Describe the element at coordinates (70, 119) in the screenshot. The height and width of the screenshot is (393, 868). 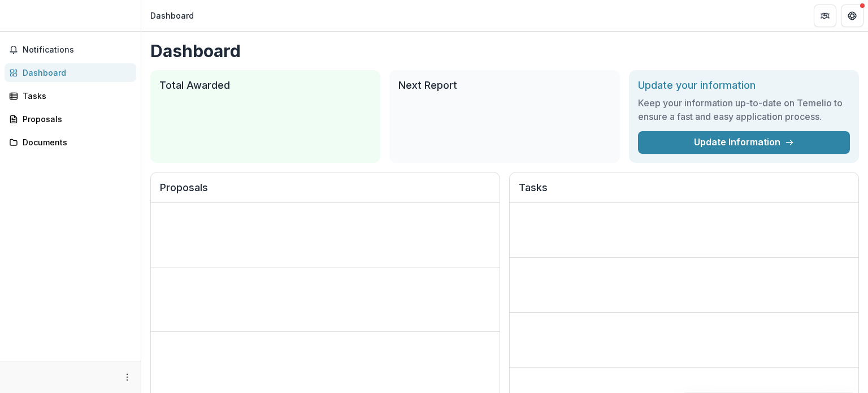
I see `a: Proposals` at that location.